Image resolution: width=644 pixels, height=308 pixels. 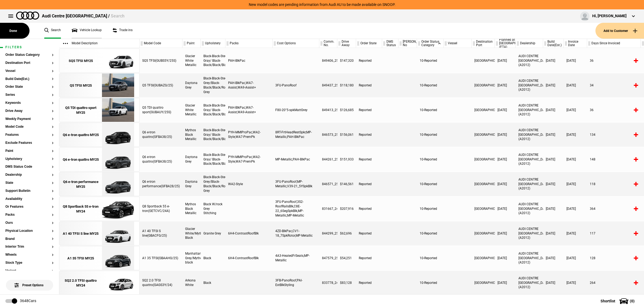 I want to click on section: Stock Type, so click(x=29, y=265).